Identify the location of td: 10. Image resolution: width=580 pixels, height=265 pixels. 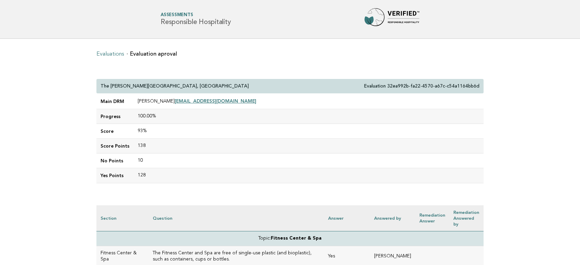
(308, 161).